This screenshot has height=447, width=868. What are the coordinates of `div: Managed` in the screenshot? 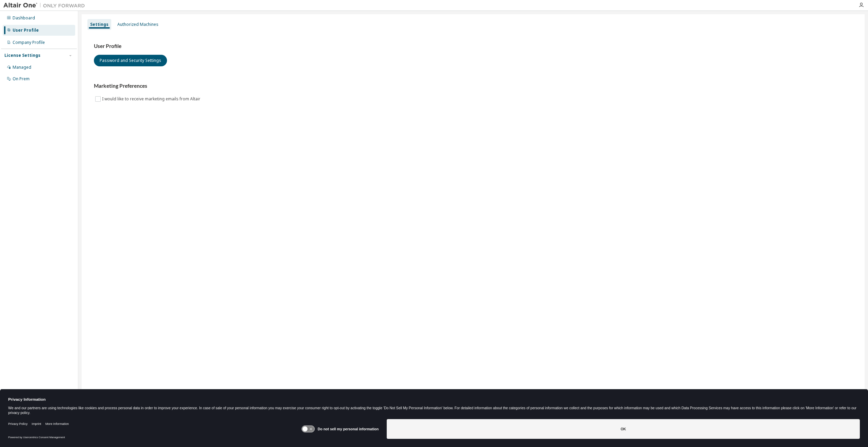 It's located at (22, 68).